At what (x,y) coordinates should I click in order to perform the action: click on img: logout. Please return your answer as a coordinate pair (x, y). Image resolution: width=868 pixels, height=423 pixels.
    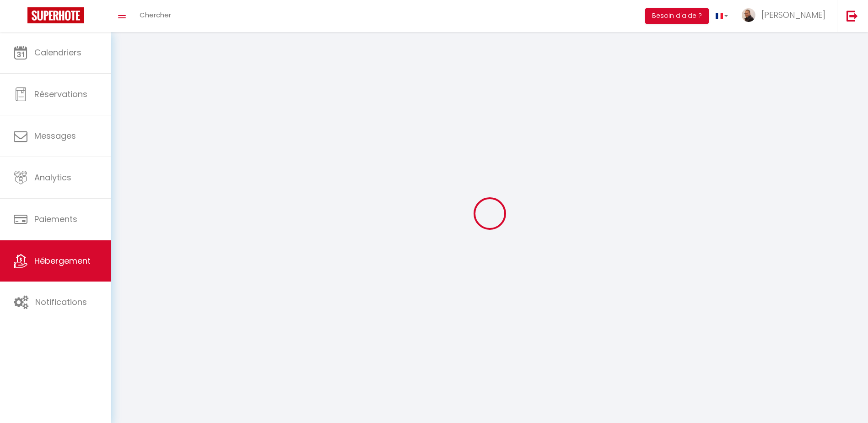
    Looking at the image, I should click on (852, 16).